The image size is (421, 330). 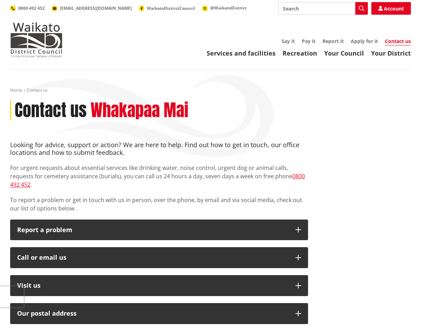 I want to click on input: Search input, so click(x=323, y=8).